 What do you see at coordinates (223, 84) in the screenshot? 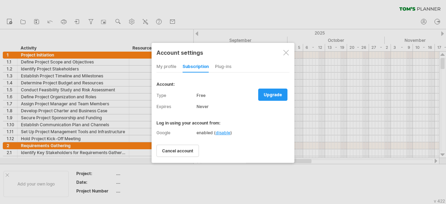
I see `div: account:` at bounding box center [223, 84].